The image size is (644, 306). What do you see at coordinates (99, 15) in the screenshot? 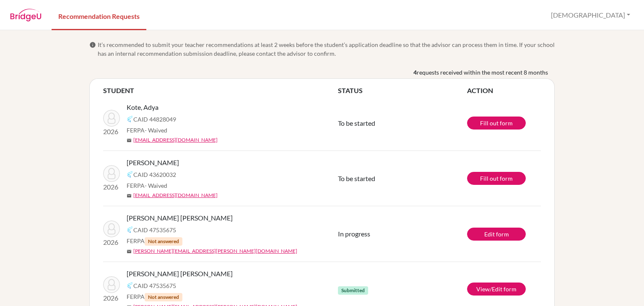
I see `a: Recommendation Requests` at bounding box center [99, 15].